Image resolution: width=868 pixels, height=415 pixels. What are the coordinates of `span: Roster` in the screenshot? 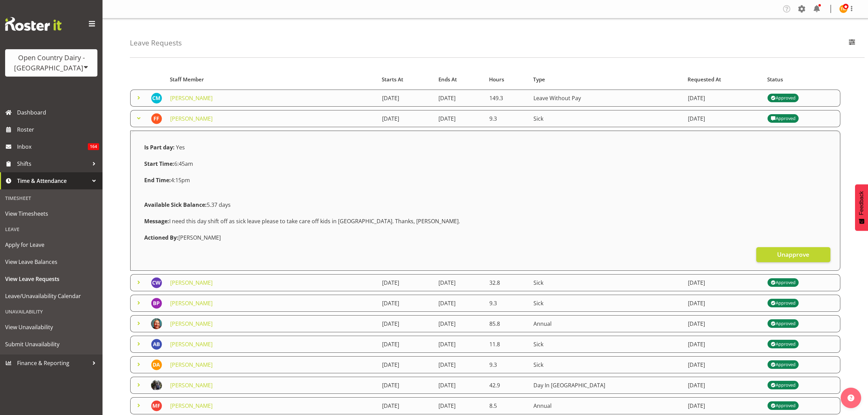 It's located at (58, 130).